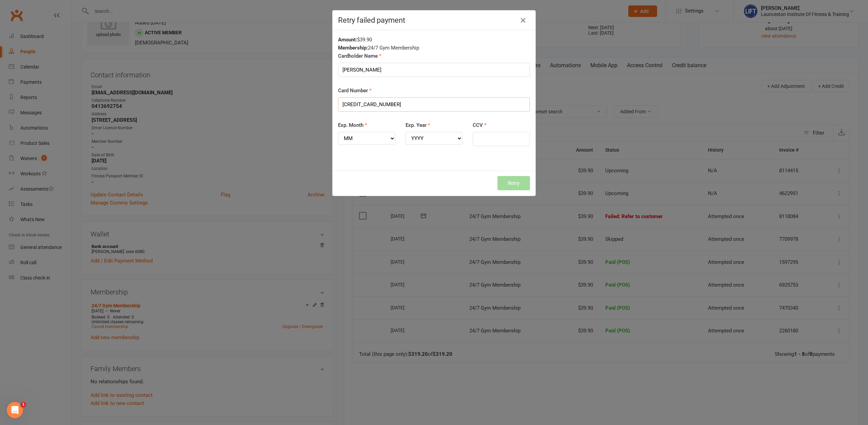 This screenshot has height=425, width=868. I want to click on label: CCV, so click(479, 125).